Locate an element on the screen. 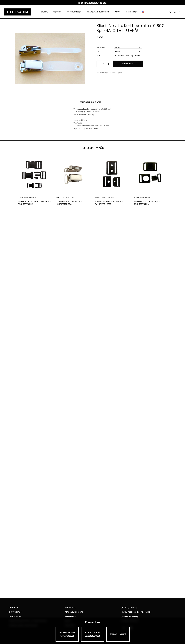  b: Myynnissä nyt rajoitettu erä! is located at coordinates (86, 128).